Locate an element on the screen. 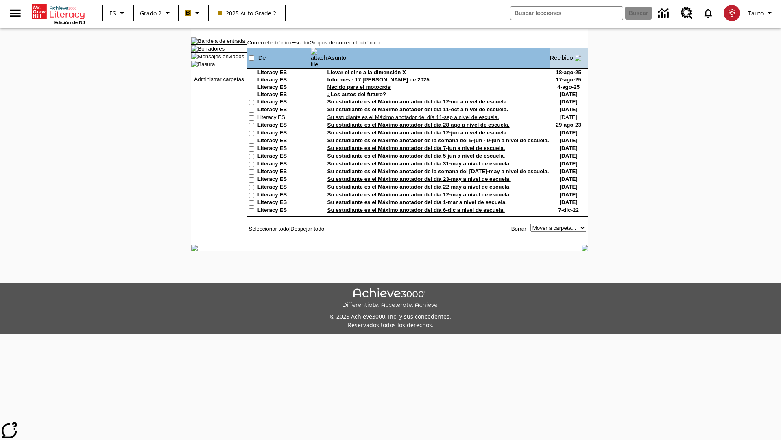 This screenshot has height=440, width=781. span: Grado 2 is located at coordinates (151, 13).